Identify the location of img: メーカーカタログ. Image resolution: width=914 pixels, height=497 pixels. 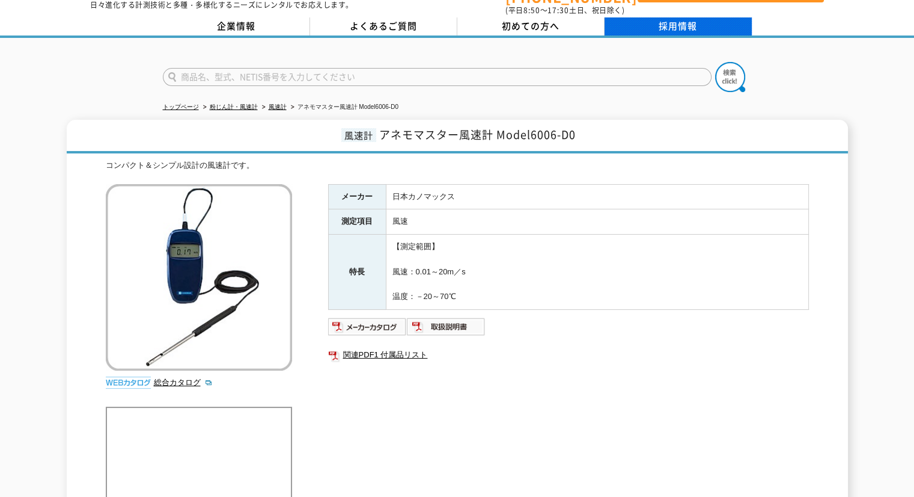
(367, 326).